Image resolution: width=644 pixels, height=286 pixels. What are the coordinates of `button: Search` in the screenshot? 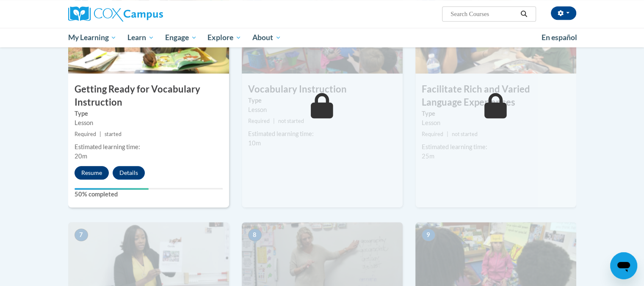 It's located at (524, 14).